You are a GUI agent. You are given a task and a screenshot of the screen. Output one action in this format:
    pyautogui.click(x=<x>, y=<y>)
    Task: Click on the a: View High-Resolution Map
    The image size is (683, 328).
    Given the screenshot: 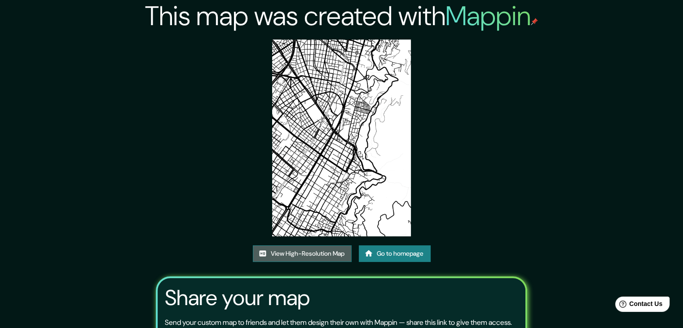 What is the action you would take?
    pyautogui.click(x=302, y=253)
    